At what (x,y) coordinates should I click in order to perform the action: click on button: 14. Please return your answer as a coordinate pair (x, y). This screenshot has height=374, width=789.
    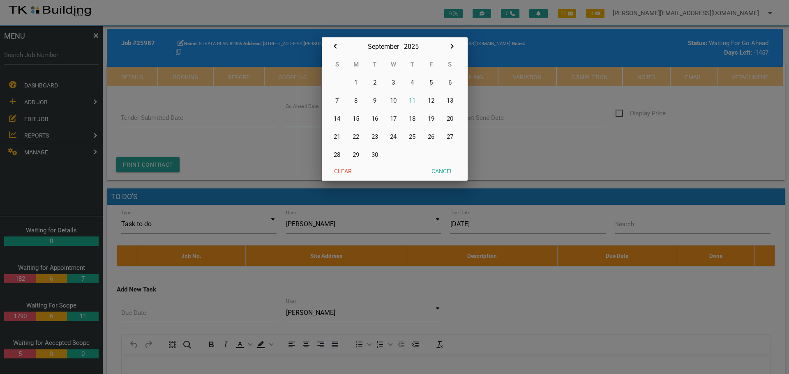
    Looking at the image, I should click on (337, 119).